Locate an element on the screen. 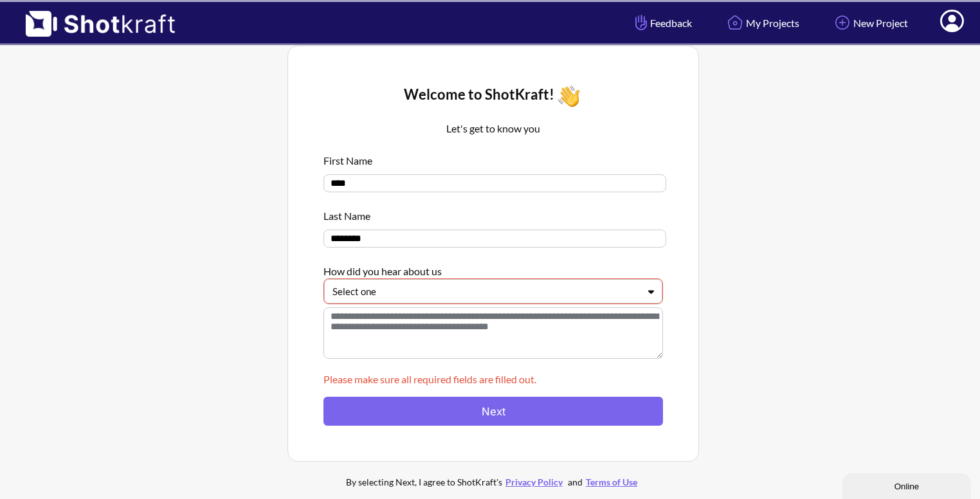 The image size is (980, 499). a: Terms of Use is located at coordinates (611, 482).